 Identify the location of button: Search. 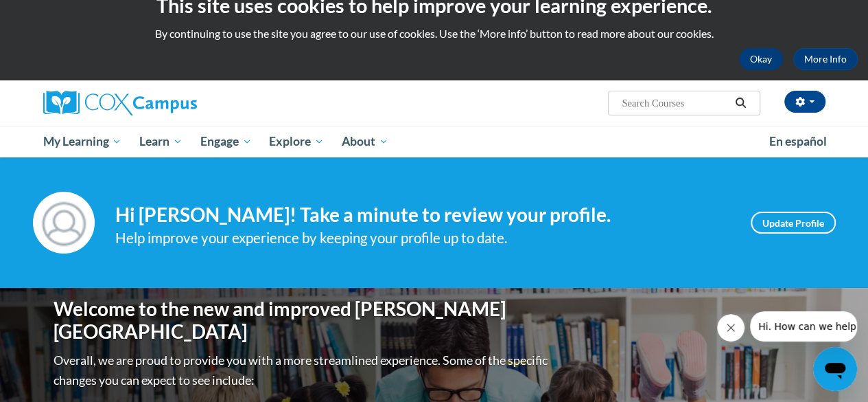
(740, 103).